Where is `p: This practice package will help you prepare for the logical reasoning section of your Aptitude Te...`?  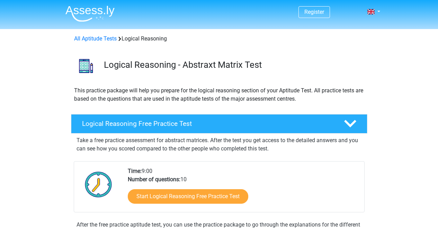 p: This practice package will help you prepare for the logical reasoning section of your Aptitude Te... is located at coordinates (219, 95).